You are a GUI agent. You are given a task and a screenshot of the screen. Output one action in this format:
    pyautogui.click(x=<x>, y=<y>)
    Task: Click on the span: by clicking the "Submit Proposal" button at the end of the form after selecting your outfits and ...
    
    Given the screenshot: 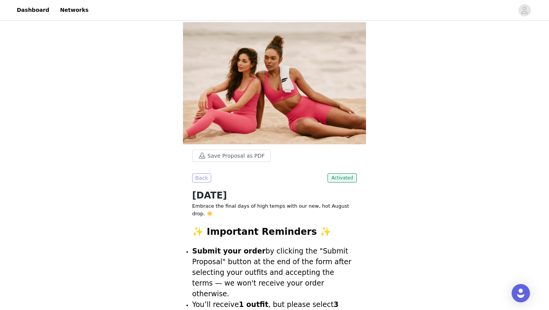 What is the action you would take?
    pyautogui.click(x=272, y=272)
    